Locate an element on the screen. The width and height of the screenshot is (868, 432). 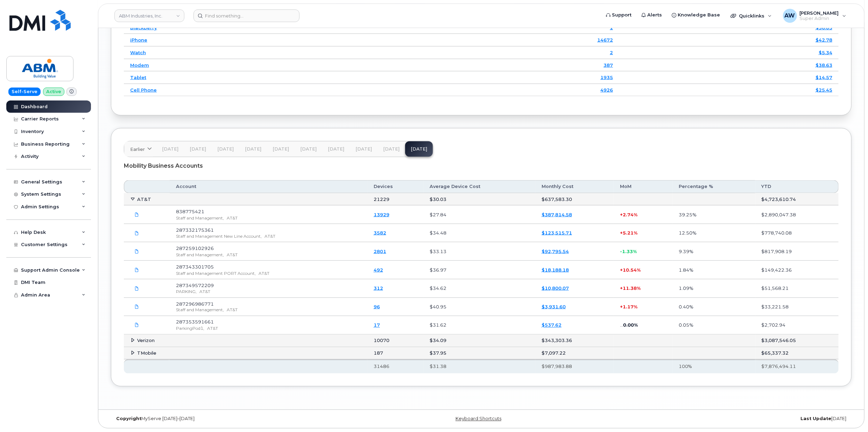
span: 10.54% is located at coordinates (631, 270).